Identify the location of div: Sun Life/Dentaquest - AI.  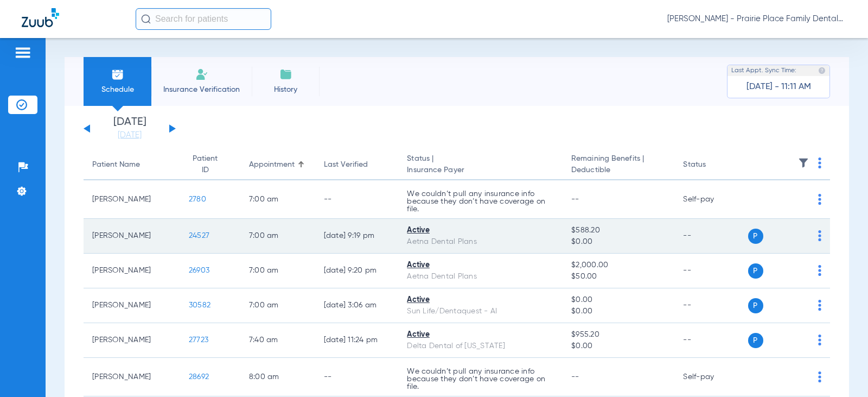
(480, 311).